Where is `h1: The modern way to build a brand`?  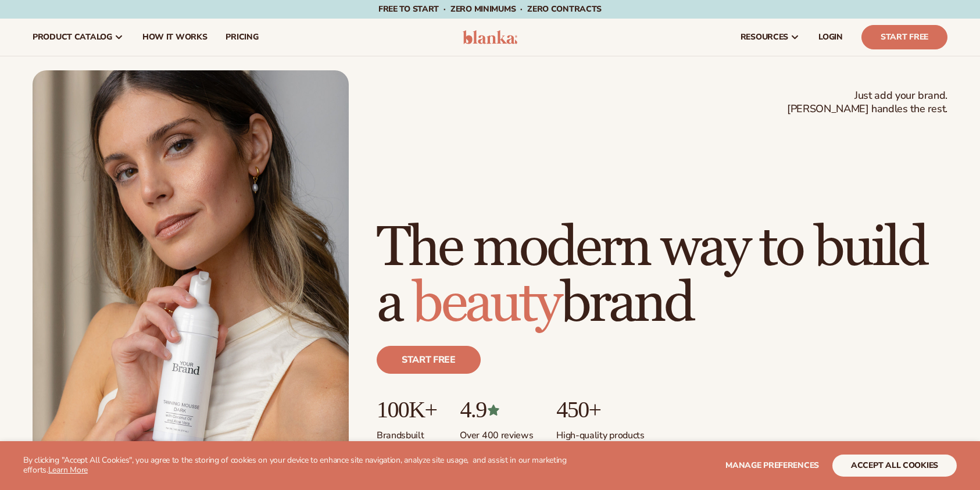
h1: The modern way to build a brand is located at coordinates (662, 276).